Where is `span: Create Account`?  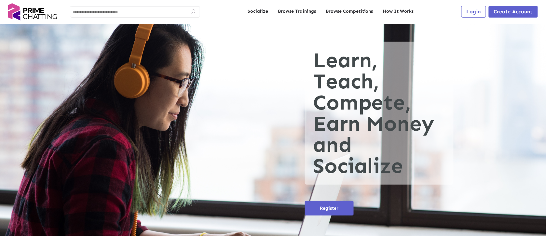 span: Create Account is located at coordinates (513, 11).